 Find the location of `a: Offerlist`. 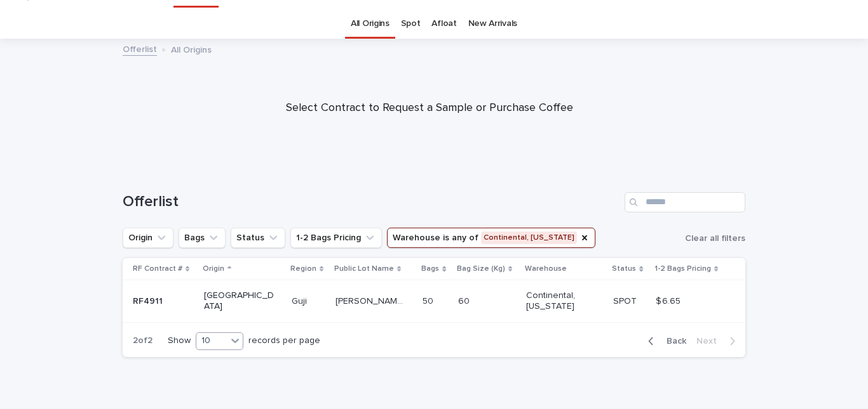

a: Offerlist is located at coordinates (140, 48).